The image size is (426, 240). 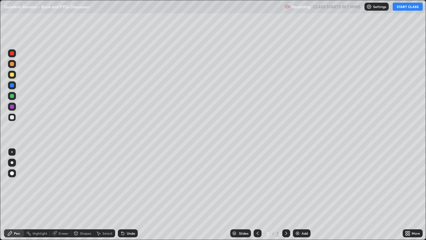 I want to click on div: Slides, so click(x=244, y=233).